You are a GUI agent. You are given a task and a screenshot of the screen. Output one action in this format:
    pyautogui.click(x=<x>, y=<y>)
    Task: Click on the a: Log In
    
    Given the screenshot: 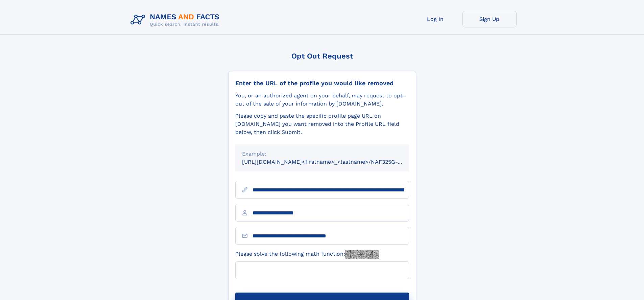 What is the action you would take?
    pyautogui.click(x=436, y=19)
    